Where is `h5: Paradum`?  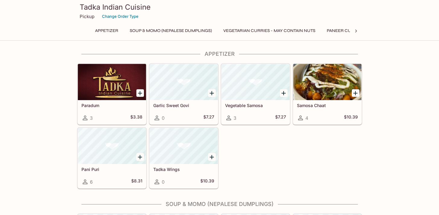 h5: Paradum is located at coordinates (112, 105).